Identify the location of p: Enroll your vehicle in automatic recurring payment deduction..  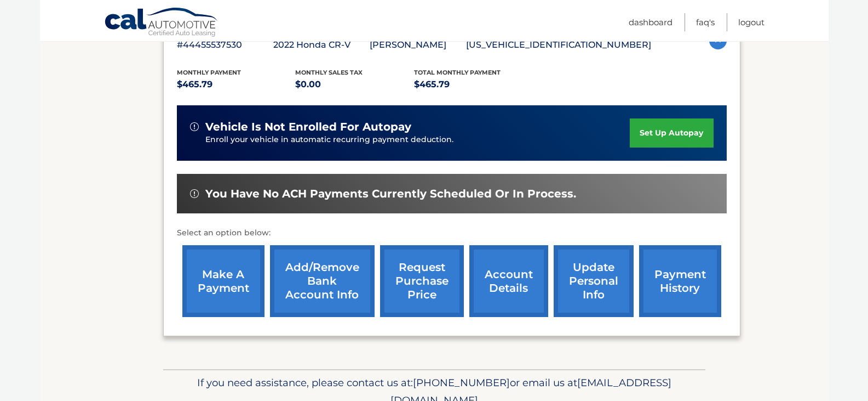
(418, 140).